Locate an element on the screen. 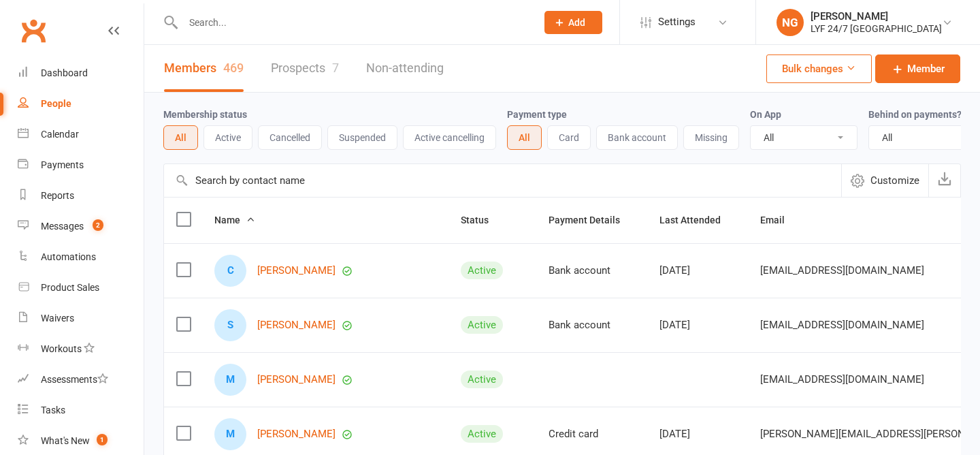 The width and height of the screenshot is (980, 455). label: Payment type is located at coordinates (537, 114).